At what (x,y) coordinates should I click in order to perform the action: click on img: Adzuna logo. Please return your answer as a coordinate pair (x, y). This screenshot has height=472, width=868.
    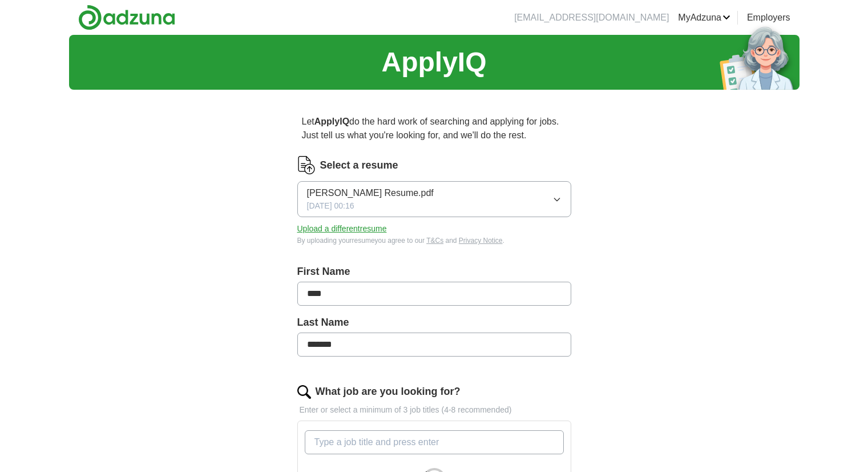
    Looking at the image, I should click on (127, 17).